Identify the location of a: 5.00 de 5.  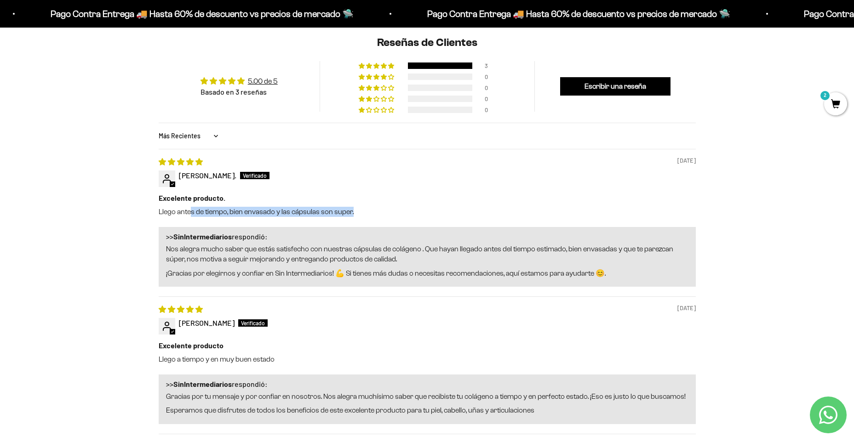
(263, 81).